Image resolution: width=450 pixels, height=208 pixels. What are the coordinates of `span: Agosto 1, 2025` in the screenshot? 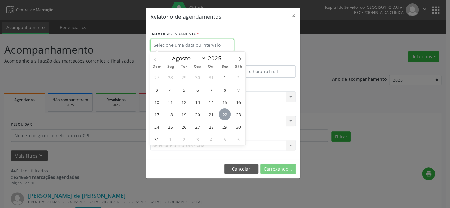 It's located at (225, 77).